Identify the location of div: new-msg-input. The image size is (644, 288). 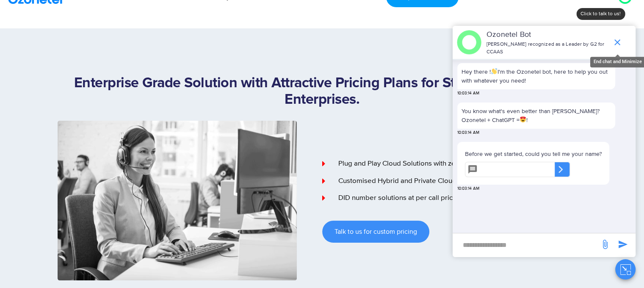
(526, 245).